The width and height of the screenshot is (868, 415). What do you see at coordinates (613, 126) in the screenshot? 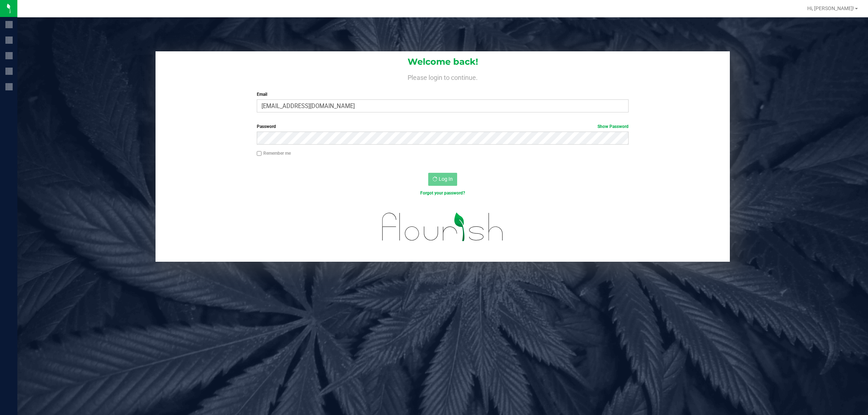
I see `a: Show Password` at bounding box center [613, 126].